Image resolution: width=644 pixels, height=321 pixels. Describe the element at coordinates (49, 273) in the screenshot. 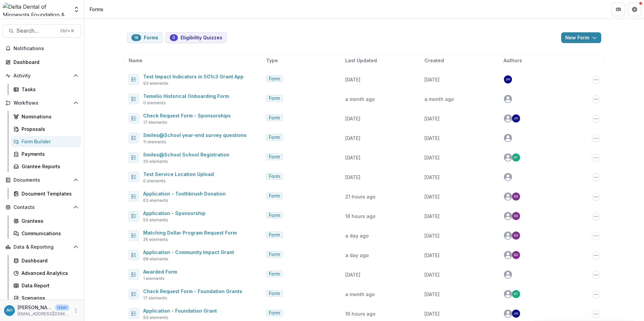

I see `div: Advanced Analytics` at that location.